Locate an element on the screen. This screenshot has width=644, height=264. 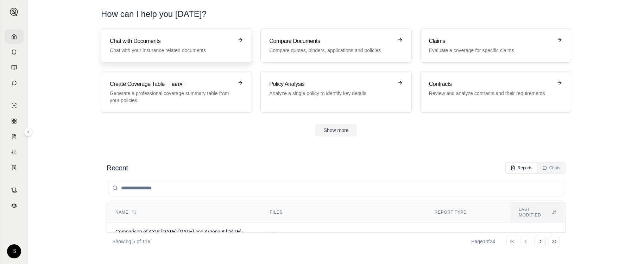
h3: Policy Analysis is located at coordinates (331, 84).